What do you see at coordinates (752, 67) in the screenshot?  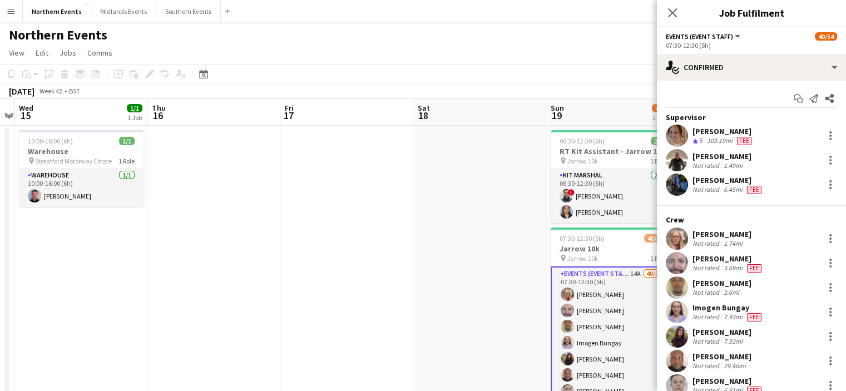 I see `div: Confirmed` at bounding box center [752, 67].